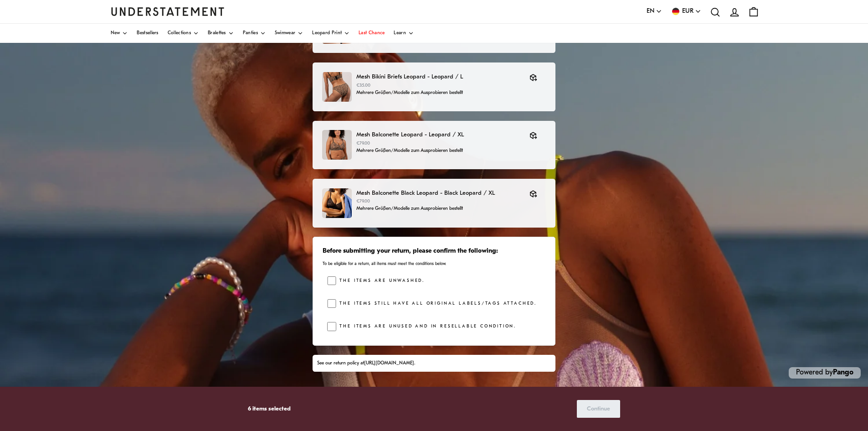  What do you see at coordinates (147, 33) in the screenshot?
I see `span: Bestsellers` at bounding box center [147, 33].